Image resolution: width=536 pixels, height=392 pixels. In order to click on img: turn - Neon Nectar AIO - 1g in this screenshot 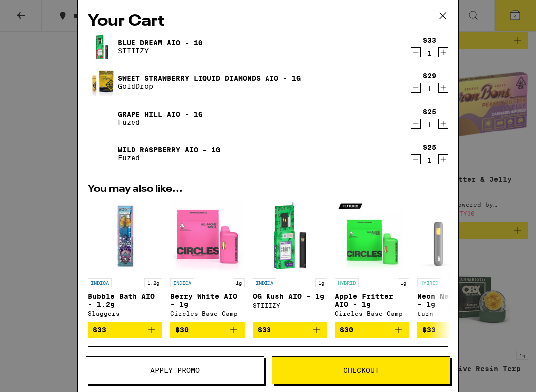, I will do `click(454, 236)`.